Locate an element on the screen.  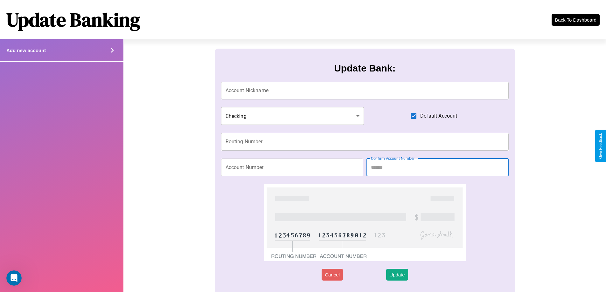
h4: Add new account is located at coordinates (26, 50).